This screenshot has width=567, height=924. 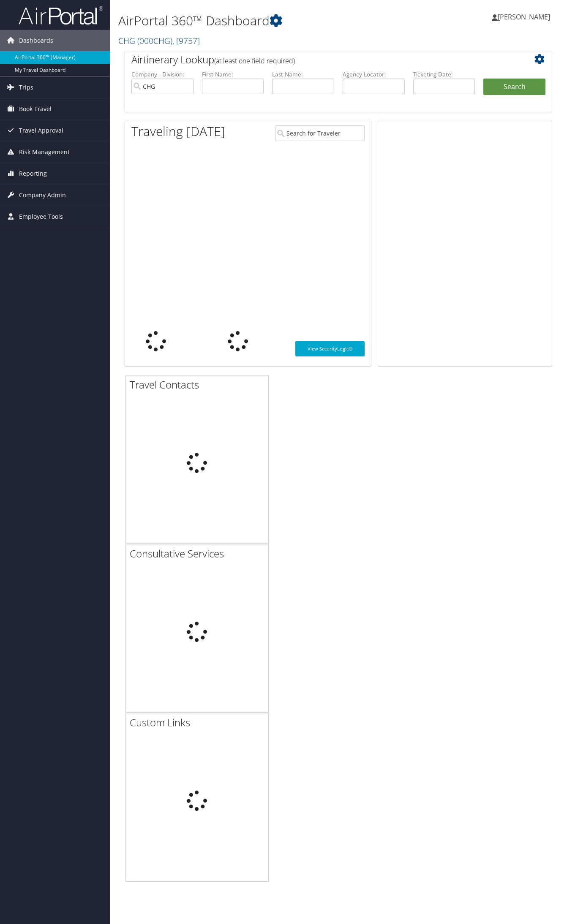 What do you see at coordinates (254, 60) in the screenshot?
I see `span: (at least one field required)` at bounding box center [254, 60].